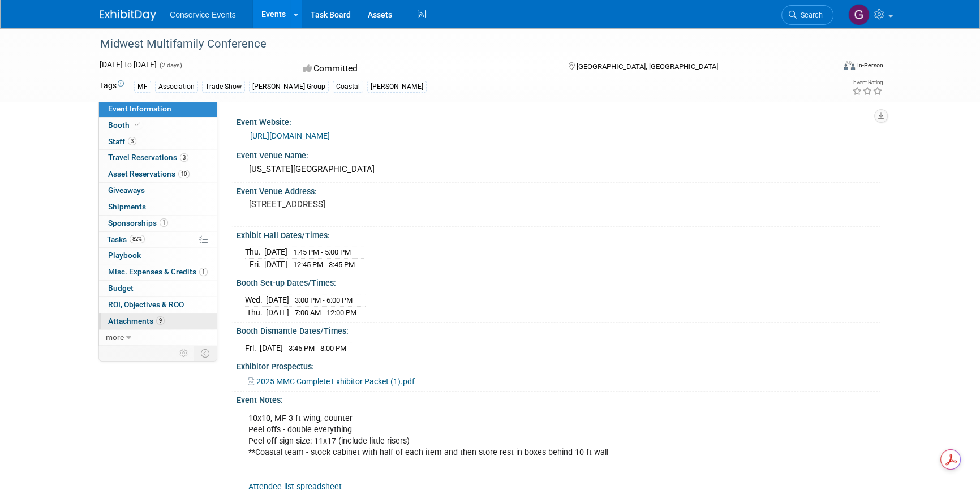 The width and height of the screenshot is (980, 490). What do you see at coordinates (158, 256) in the screenshot?
I see `a: Playbook` at bounding box center [158, 256].